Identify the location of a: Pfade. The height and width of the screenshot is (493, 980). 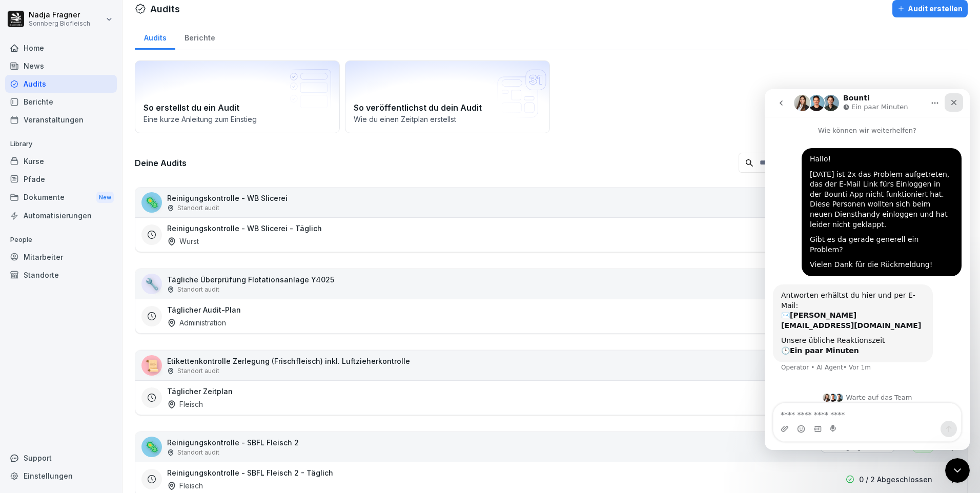
(61, 179).